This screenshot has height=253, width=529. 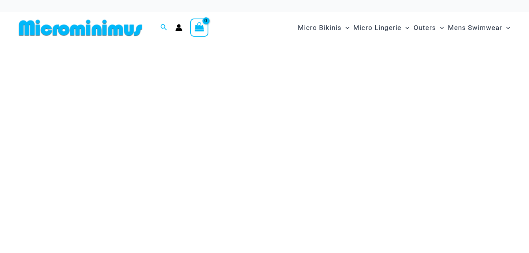 I want to click on a: Micro BikinisMenu ToggleMenu Toggle, so click(x=323, y=28).